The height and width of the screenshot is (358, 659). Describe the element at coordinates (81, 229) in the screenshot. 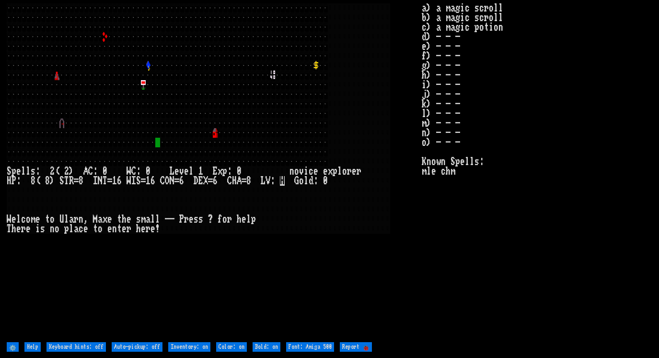

I see `div: c` at that location.